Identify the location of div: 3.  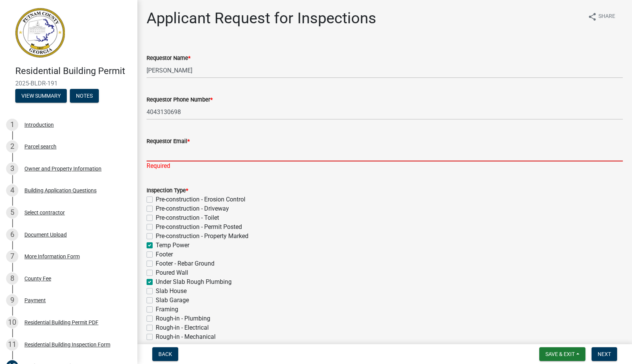
(12, 169).